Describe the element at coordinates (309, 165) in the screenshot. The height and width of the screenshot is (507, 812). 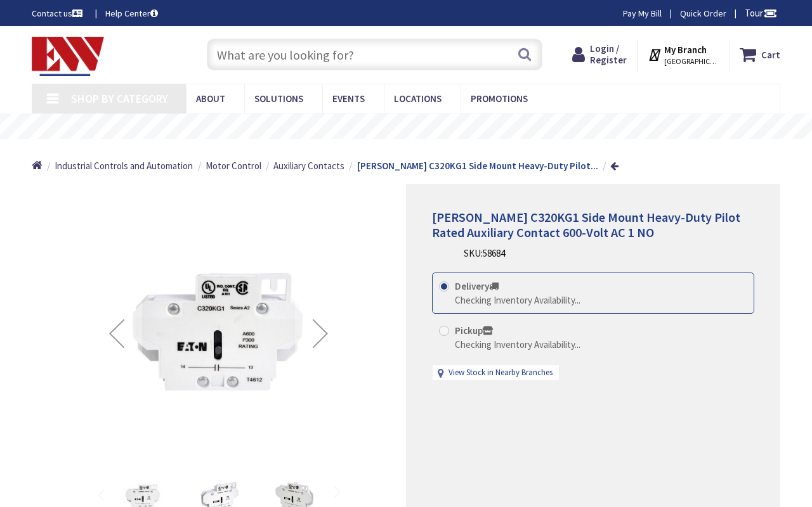
I see `span: Auxiliary Contacts` at that location.